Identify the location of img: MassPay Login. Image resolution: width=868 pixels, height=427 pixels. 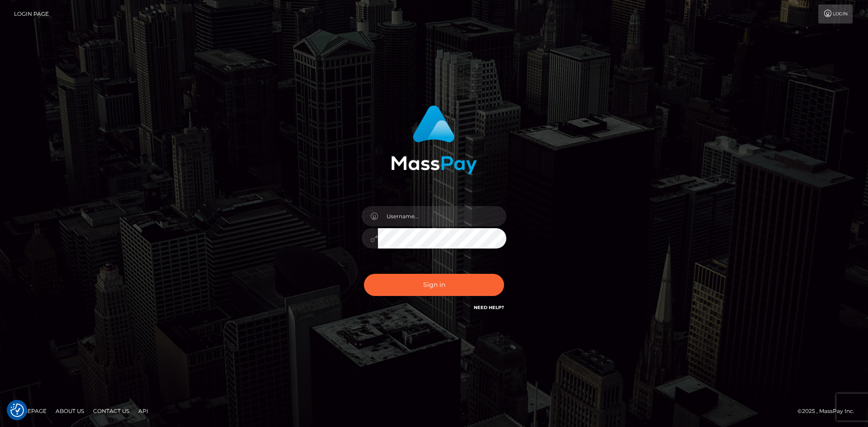
(434, 140).